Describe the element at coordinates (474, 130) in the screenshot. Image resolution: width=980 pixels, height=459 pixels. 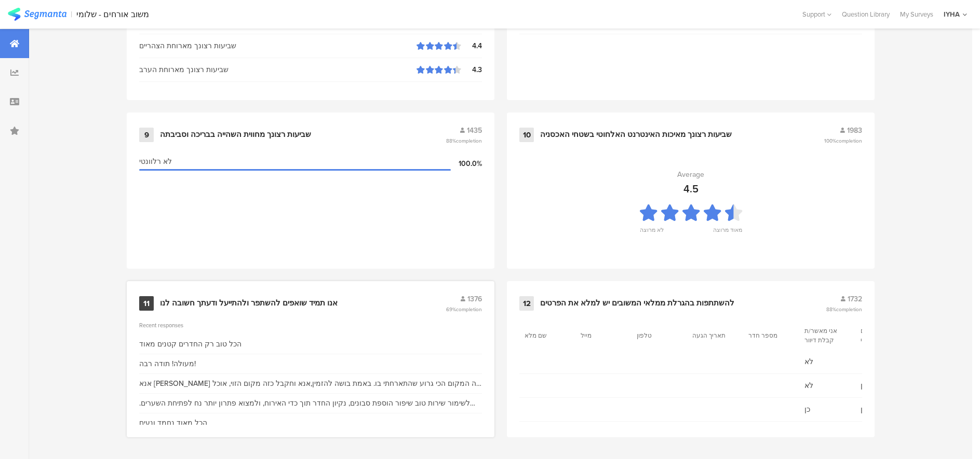
I see `span: 1435` at that location.